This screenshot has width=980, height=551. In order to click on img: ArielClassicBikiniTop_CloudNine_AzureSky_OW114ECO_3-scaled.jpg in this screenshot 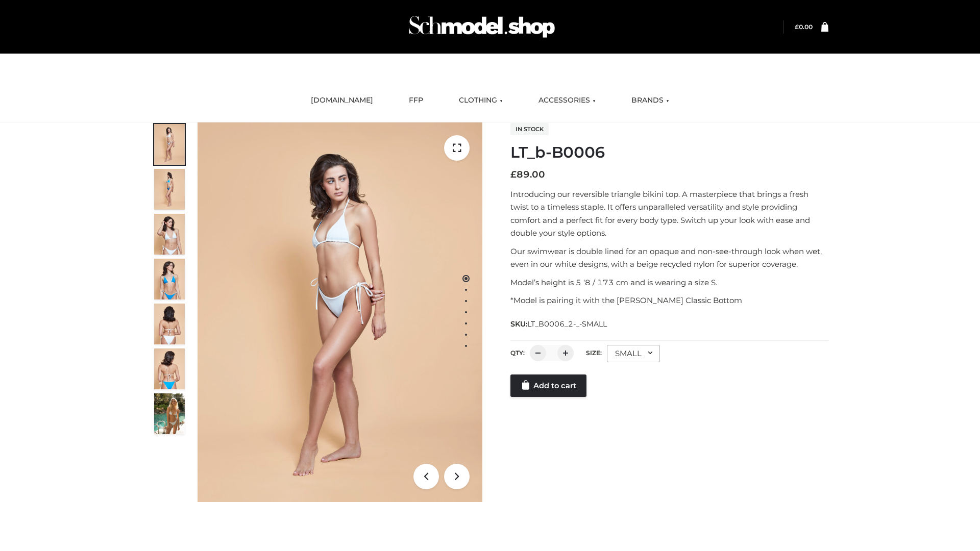, I will do `click(169, 235)`.